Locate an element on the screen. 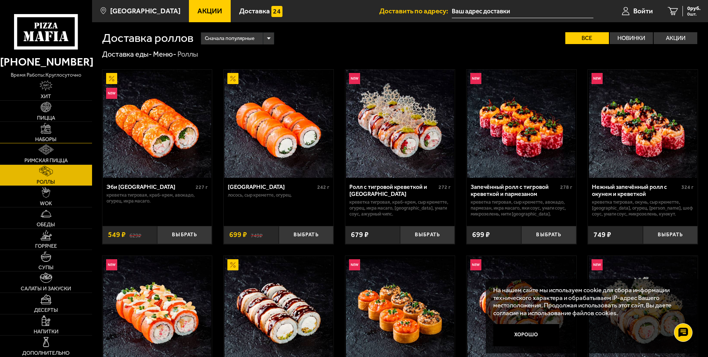 Image resolution: width=708 pixels, height=357 pixels. p: лосось, Сыр креметте, огурец. is located at coordinates (278, 195).